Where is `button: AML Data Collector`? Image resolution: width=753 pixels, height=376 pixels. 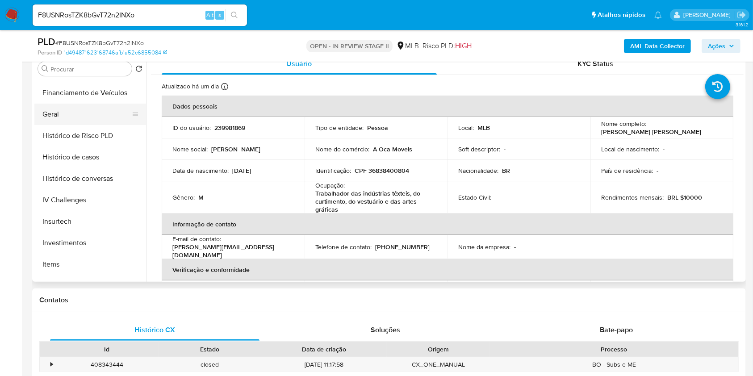
button: AML Data Collector is located at coordinates (657, 46).